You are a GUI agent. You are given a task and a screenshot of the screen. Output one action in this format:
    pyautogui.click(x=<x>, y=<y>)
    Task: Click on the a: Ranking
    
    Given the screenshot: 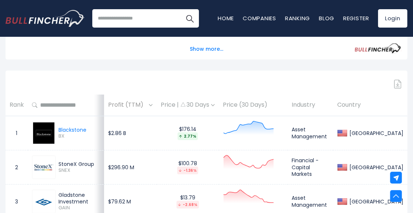 What is the action you would take?
    pyautogui.click(x=298, y=18)
    